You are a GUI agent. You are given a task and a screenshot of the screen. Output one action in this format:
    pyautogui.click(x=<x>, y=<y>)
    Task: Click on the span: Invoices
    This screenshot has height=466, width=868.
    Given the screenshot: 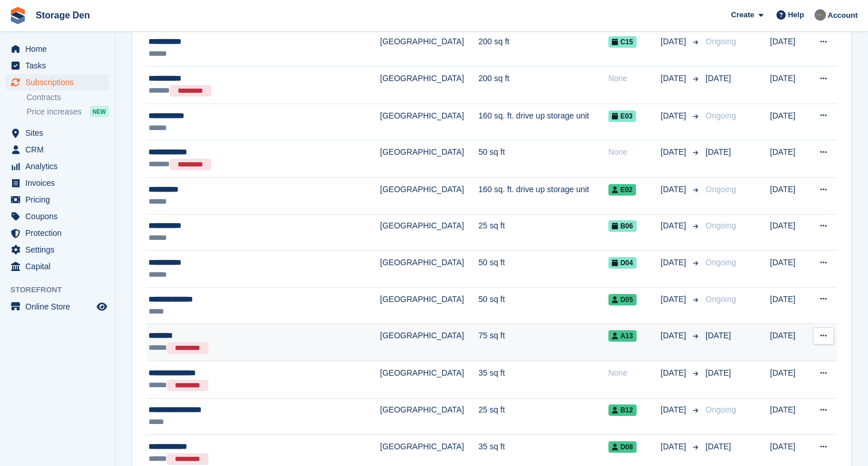 What is the action you would take?
    pyautogui.click(x=60, y=183)
    